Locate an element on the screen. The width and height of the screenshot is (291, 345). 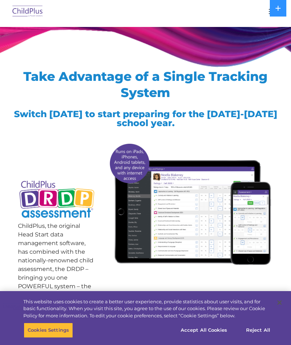
button: Reject All is located at coordinates (258, 331).